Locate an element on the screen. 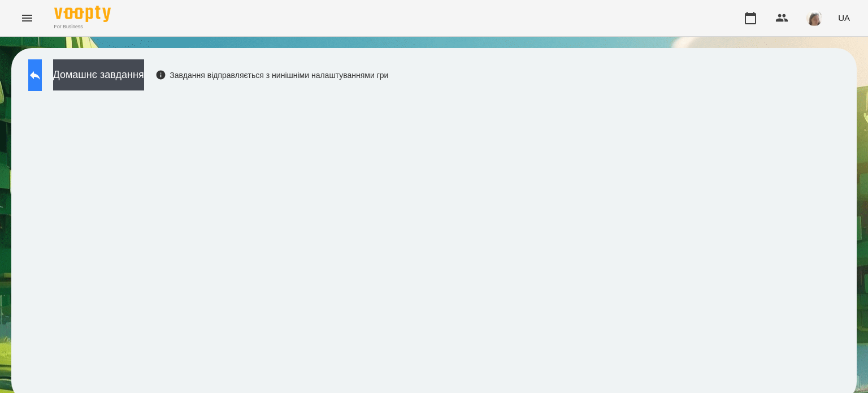 The height and width of the screenshot is (393, 868). button: Домашнє завдання is located at coordinates (99, 75).